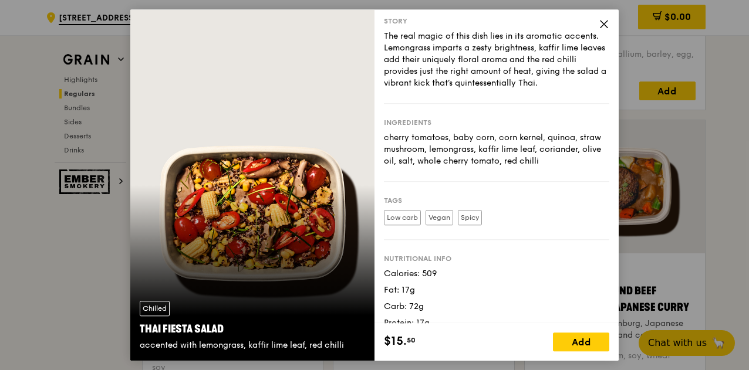  What do you see at coordinates (496, 21) in the screenshot?
I see `div: Story` at bounding box center [496, 21].